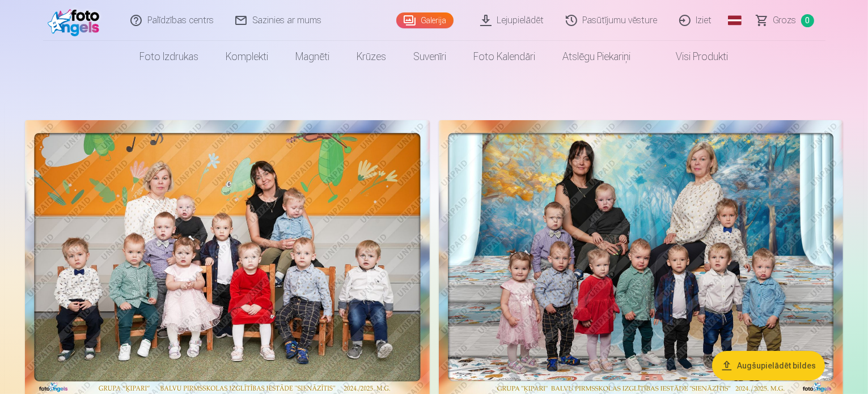  What do you see at coordinates (169, 57) in the screenshot?
I see `a: Foto izdrukas` at bounding box center [169, 57].